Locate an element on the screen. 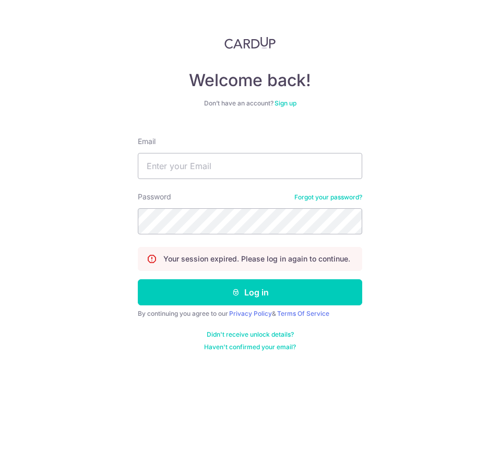 The height and width of the screenshot is (475, 500). a: Privacy Policy is located at coordinates (251, 313).